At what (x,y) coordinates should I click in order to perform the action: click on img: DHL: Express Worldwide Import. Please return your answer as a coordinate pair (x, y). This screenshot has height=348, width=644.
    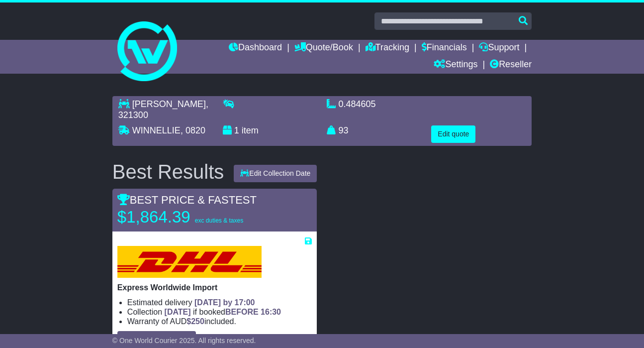
    Looking at the image, I should click on (190, 262).